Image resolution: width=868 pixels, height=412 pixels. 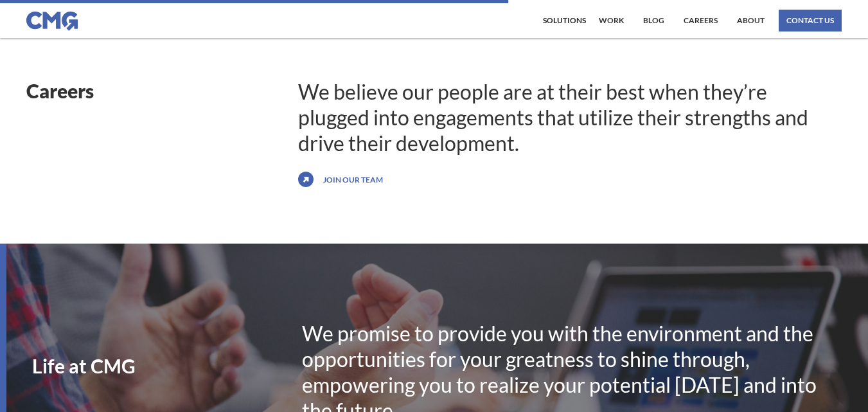 I want to click on div: contact us, so click(x=810, y=20).